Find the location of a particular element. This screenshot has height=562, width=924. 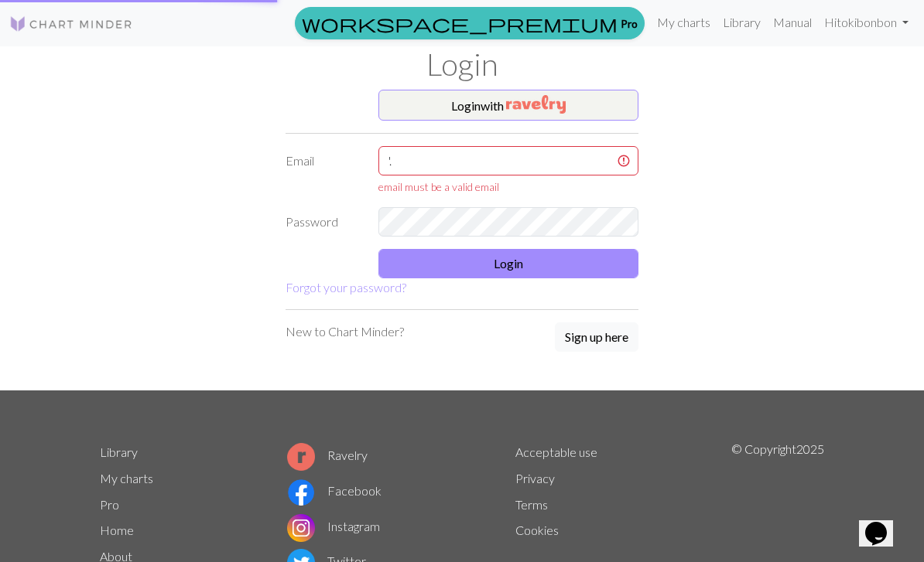

a: Acceptable use is located at coordinates (557, 452).